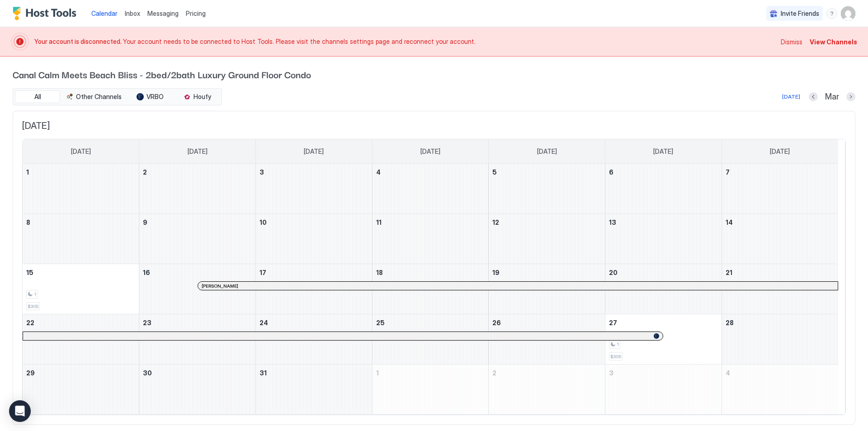 The image size is (868, 431). What do you see at coordinates (663, 272) in the screenshot?
I see `a: March 20, 2026` at bounding box center [663, 272].